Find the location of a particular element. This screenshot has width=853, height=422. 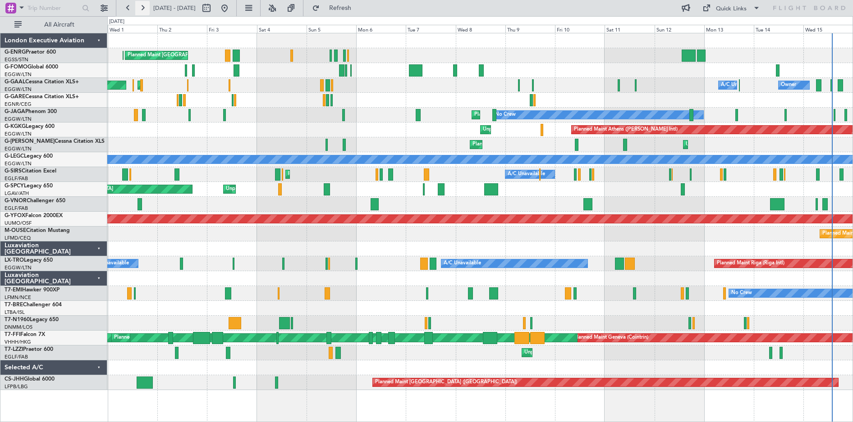

a: M-OUSECitation Mustang is located at coordinates (37, 231).